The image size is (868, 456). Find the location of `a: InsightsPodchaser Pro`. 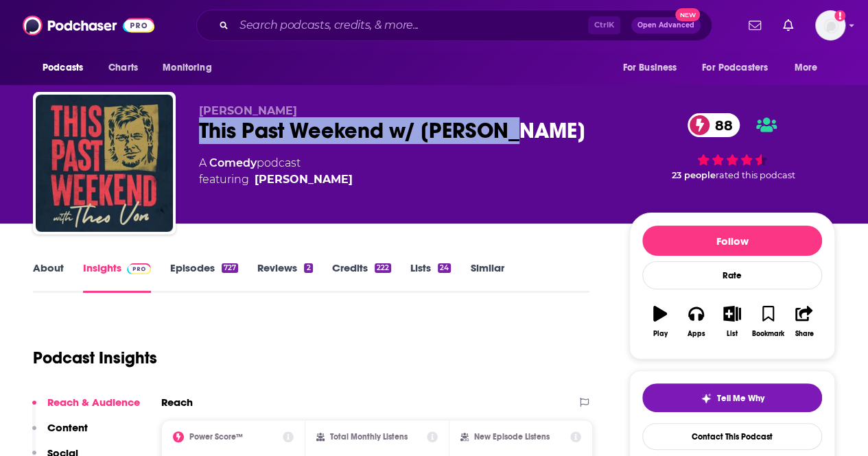

a: InsightsPodchaser Pro is located at coordinates (117, 277).